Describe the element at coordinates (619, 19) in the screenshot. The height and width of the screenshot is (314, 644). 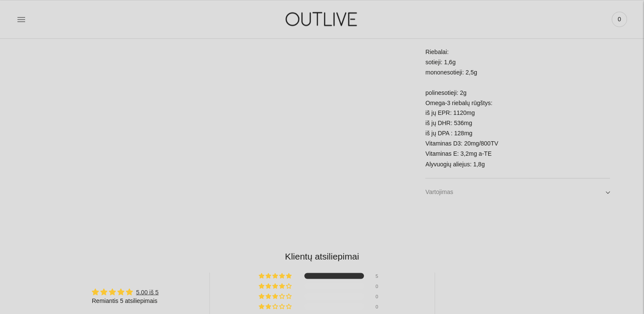
I see `span: 0` at that location.